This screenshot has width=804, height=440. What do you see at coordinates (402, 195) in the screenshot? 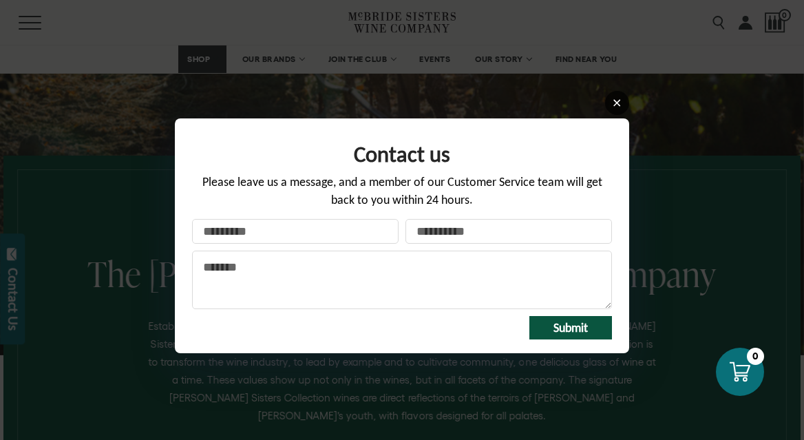
I see `div: Please leave us a message, and a member of our Customer Service team will get back to you within ...` at bounding box center [402, 195].